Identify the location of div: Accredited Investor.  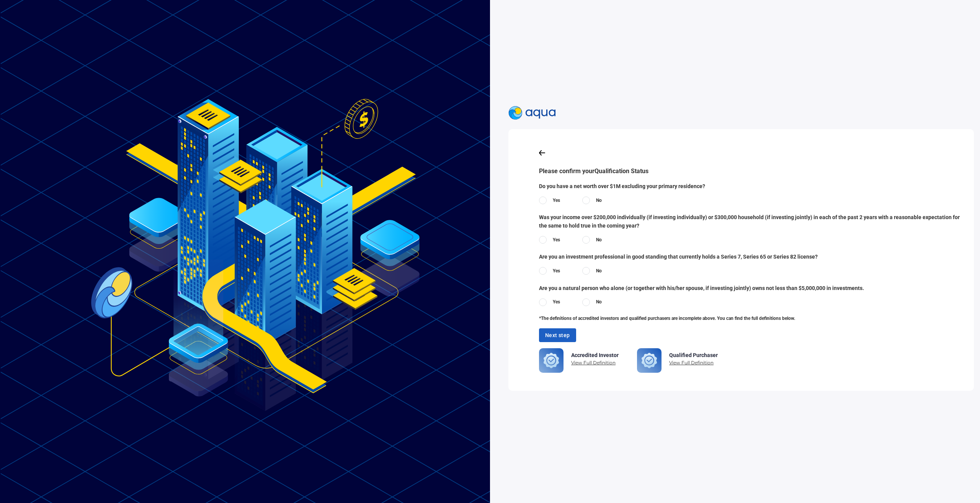
(595, 355).